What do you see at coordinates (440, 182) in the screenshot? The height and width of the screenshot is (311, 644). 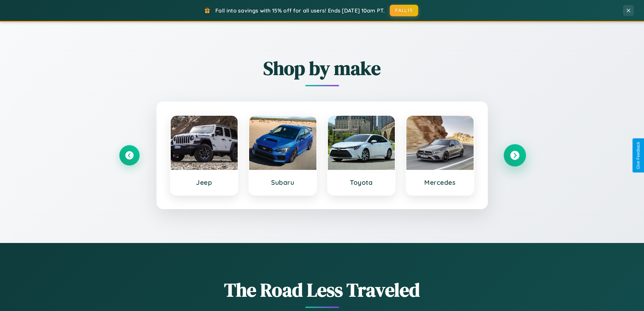 I see `h3: Mercedes` at bounding box center [440, 182].